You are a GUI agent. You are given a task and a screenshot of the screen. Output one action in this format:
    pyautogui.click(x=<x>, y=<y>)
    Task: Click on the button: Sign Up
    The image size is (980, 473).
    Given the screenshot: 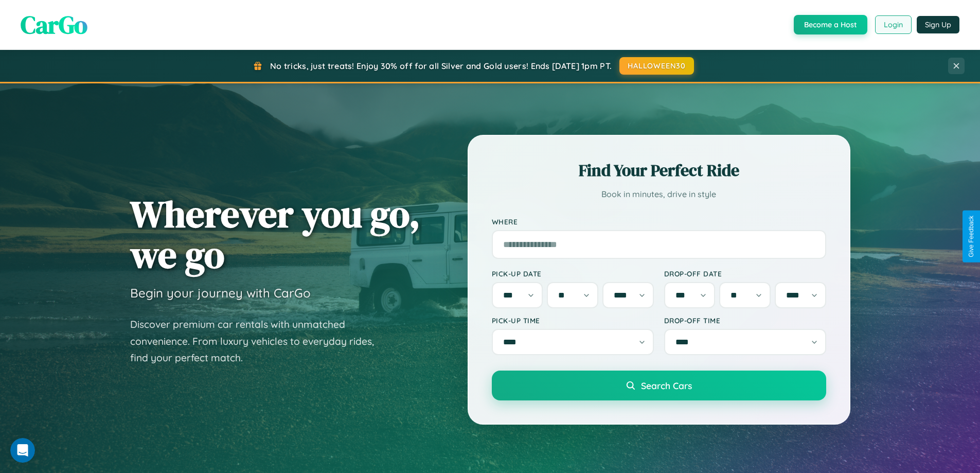 What is the action you would take?
    pyautogui.click(x=938, y=25)
    